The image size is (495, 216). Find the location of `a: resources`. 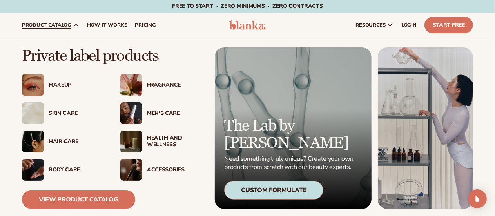

a: resources is located at coordinates (375, 25).